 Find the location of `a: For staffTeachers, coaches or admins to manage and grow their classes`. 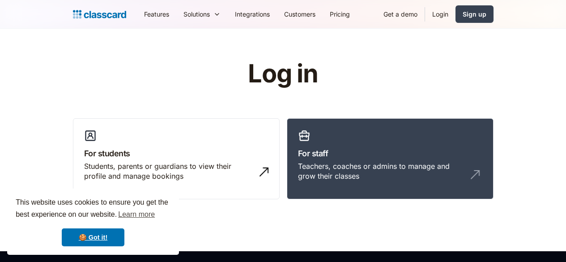

a: For staffTeachers, coaches or admins to manage and grow their classes is located at coordinates (390, 159).